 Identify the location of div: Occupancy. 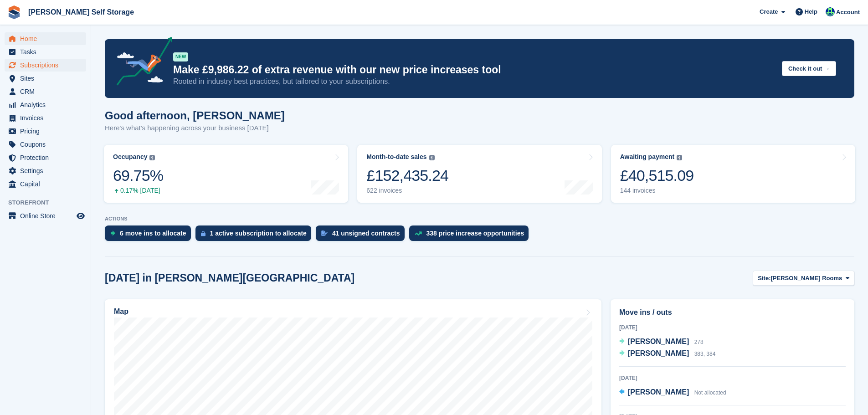
(130, 157).